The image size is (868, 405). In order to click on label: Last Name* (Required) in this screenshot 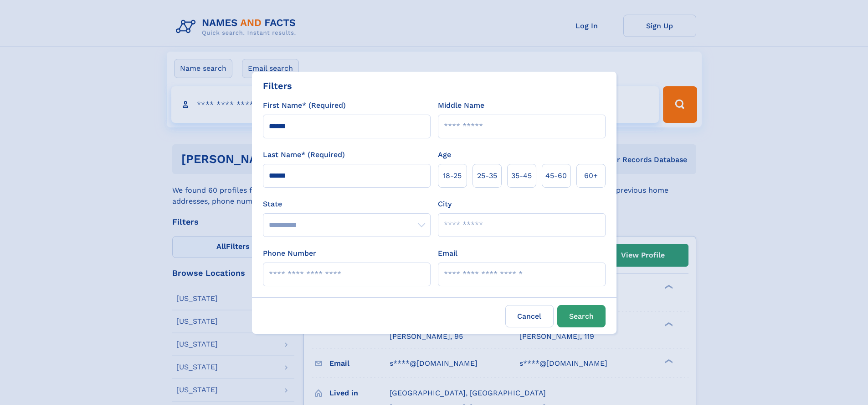, I will do `click(304, 155)`.